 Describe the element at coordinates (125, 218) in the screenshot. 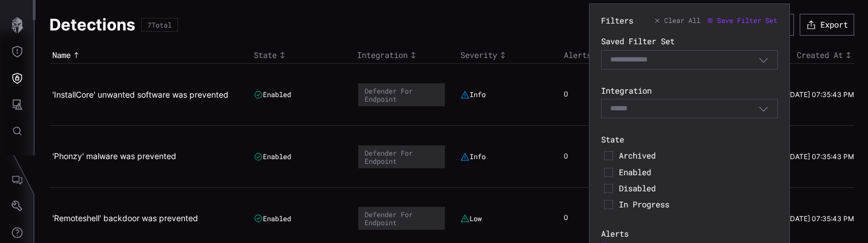

I see `a: 'Remoteshell' backdoor was prevented` at that location.